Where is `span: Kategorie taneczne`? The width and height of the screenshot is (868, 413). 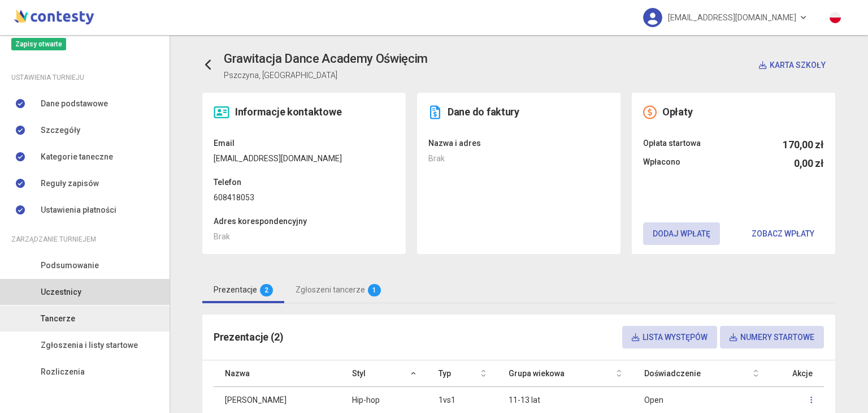
span: Kategorie taneczne is located at coordinates (77, 156).